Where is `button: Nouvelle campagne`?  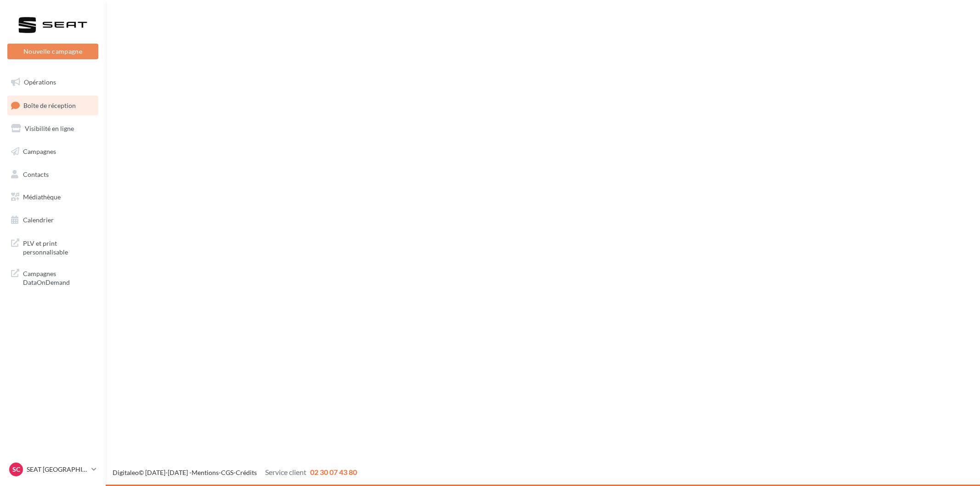 button: Nouvelle campagne is located at coordinates (52, 52).